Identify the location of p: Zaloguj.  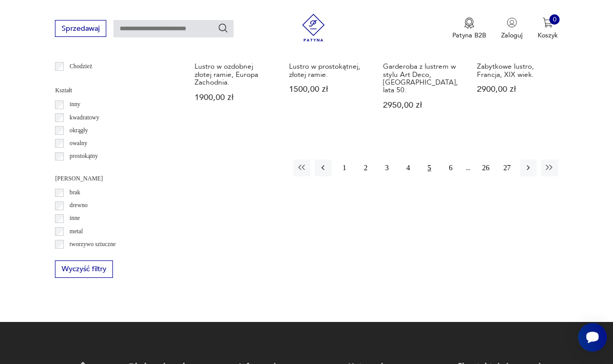
(512, 36).